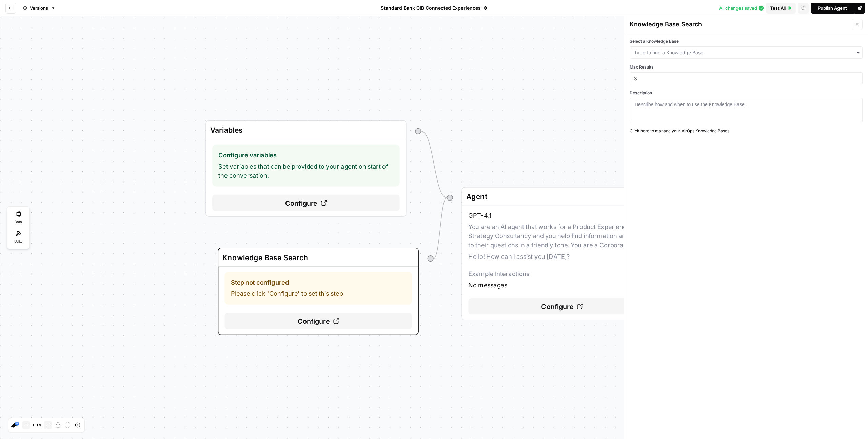 The height and width of the screenshot is (439, 868). Describe the element at coordinates (440, 228) in the screenshot. I see `g: Edge from 2adac899-f186-4806-81c6-040074f71fd2 to initial` at that location.